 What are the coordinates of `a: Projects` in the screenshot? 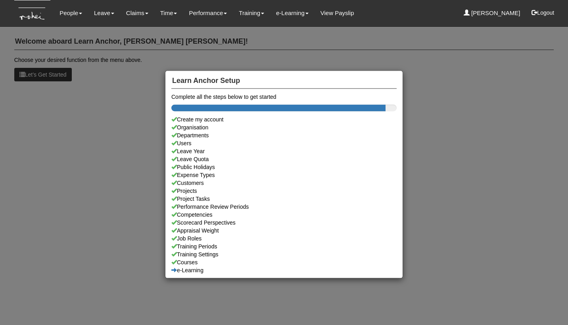 It's located at (284, 191).